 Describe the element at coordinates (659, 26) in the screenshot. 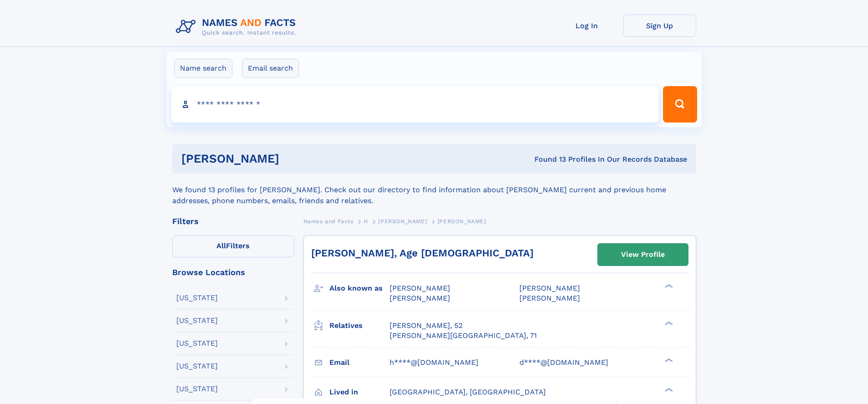

I see `a: Sign Up` at that location.